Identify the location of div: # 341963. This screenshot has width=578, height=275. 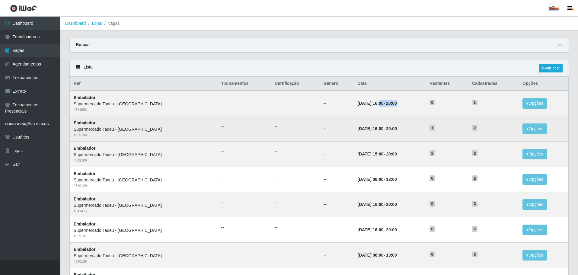
(144, 110).